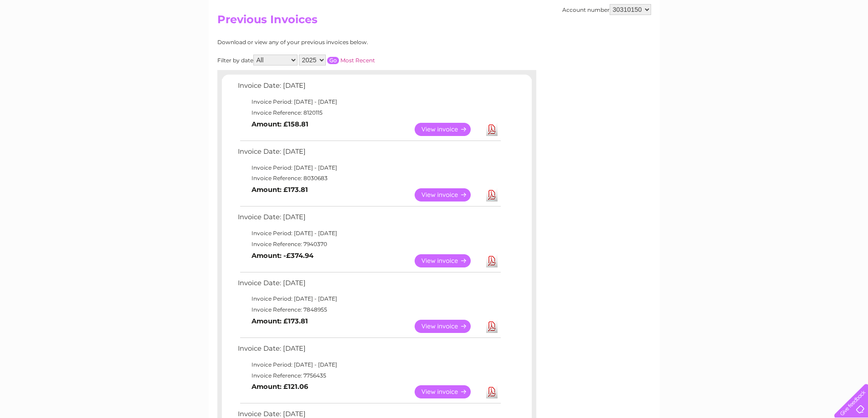 The image size is (868, 418). What do you see at coordinates (848, 42) in the screenshot?
I see `a: Log out` at bounding box center [848, 42].